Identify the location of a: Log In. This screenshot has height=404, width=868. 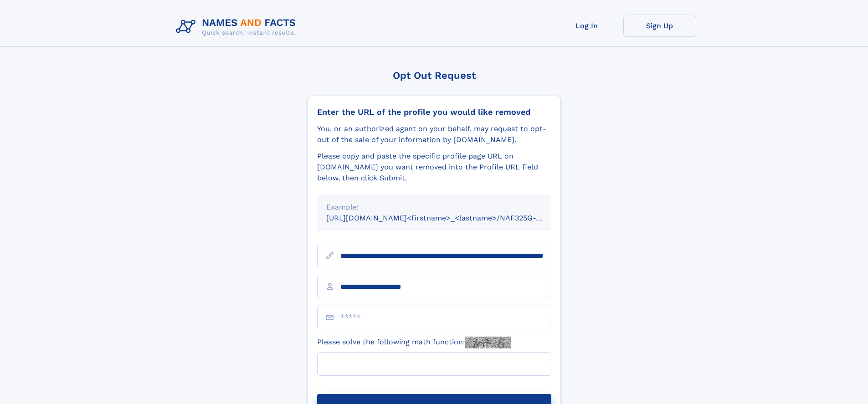
(587, 25).